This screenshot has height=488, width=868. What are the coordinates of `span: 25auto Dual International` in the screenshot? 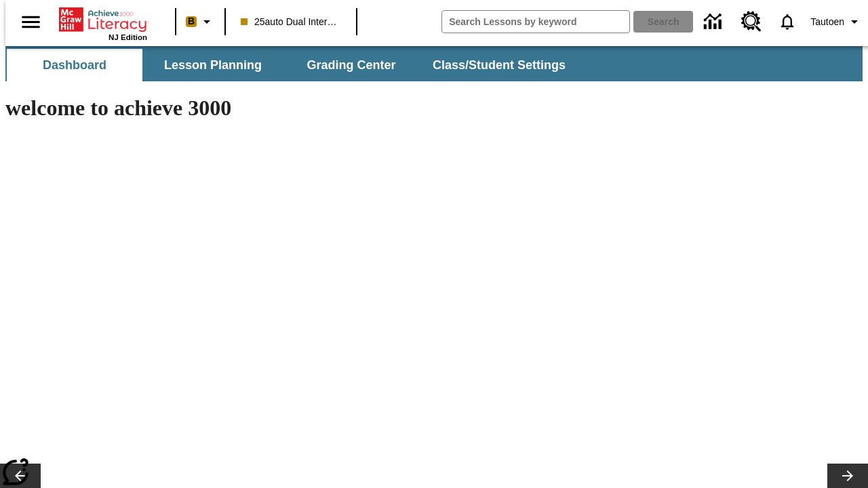 It's located at (291, 22).